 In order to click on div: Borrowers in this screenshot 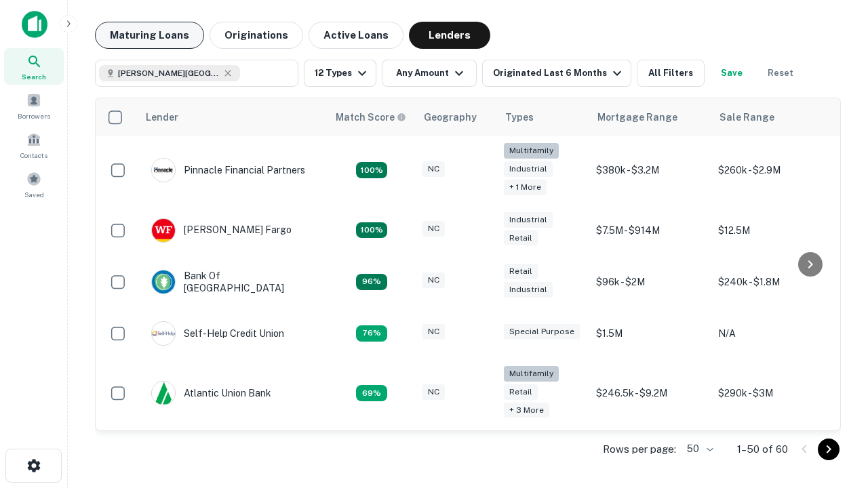, I will do `click(34, 106)`.